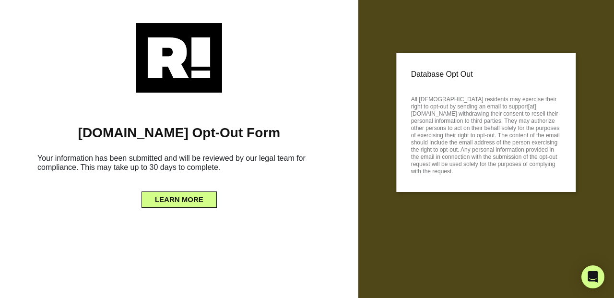  What do you see at coordinates (179, 164) in the screenshot?
I see `h6: Your information has been submitted and will be reviewed by our legal team for compliance. This m...` at bounding box center [179, 164].